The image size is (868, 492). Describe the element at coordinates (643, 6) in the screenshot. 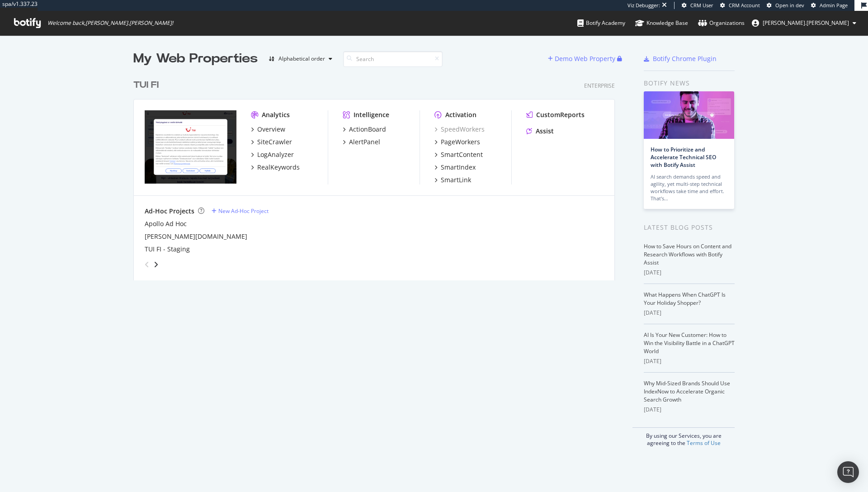

I see `div: Viz Debugger:` at that location.